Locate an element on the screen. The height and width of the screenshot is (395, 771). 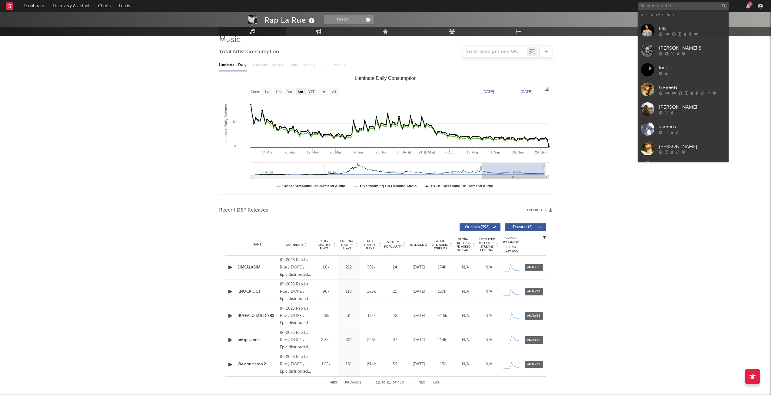
div: 161 is located at coordinates (349, 365).